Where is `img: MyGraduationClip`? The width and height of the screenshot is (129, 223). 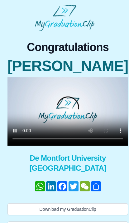 img: MyGraduationClip is located at coordinates (65, 18).